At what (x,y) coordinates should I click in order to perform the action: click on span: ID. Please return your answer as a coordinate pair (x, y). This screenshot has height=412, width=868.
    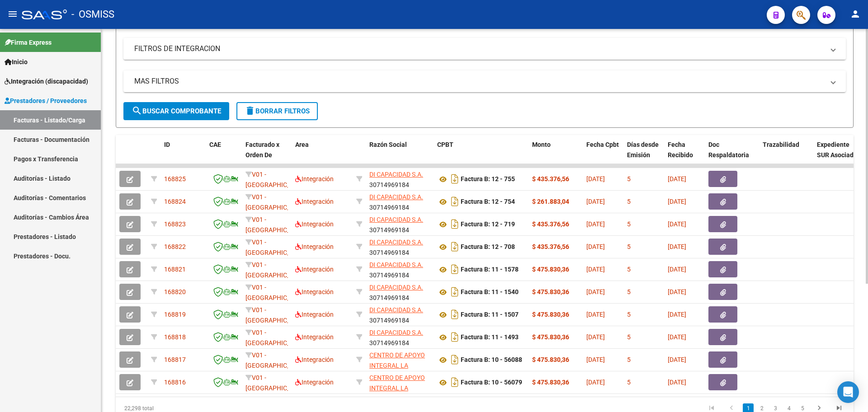
    Looking at the image, I should click on (167, 145).